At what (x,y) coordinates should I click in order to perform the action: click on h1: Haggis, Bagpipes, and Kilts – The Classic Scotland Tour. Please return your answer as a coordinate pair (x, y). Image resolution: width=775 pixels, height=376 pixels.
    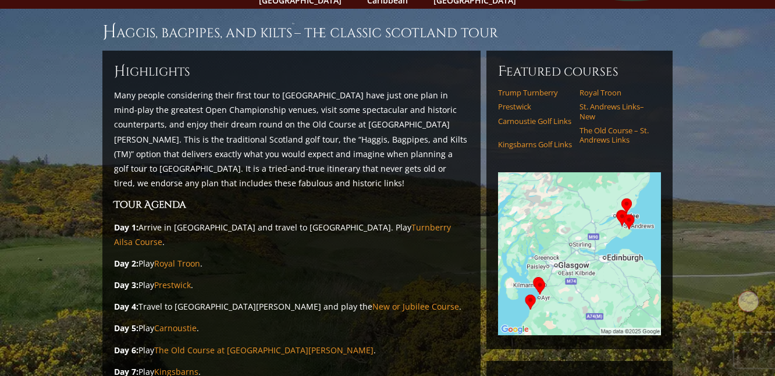
    Looking at the image, I should click on (388, 32).